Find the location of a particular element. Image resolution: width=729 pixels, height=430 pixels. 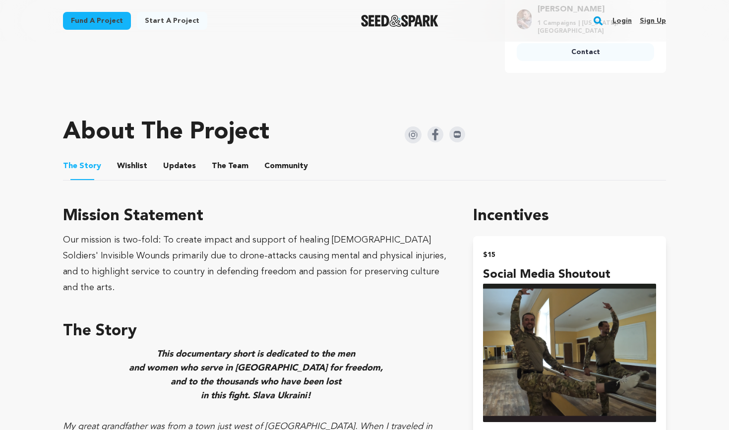

h4: Social Media Shoutout is located at coordinates (569, 275).